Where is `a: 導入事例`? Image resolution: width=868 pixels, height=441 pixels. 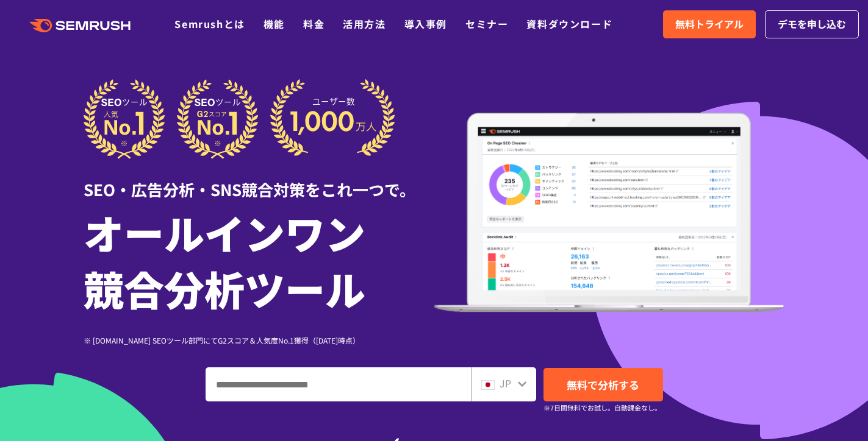 a: 導入事例 is located at coordinates (425, 24).